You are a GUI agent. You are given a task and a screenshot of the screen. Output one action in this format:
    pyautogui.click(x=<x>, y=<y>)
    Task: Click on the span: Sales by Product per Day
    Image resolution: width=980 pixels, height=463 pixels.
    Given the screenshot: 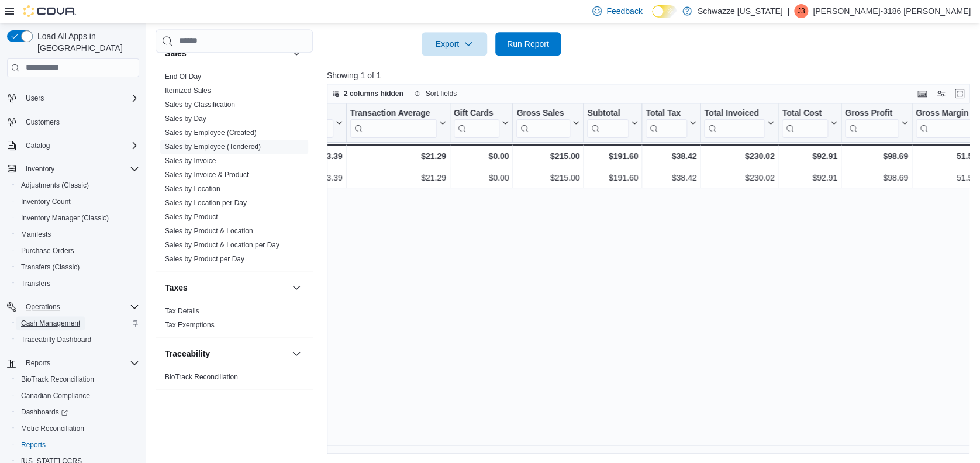 What is the action you would take?
    pyautogui.click(x=205, y=259)
    